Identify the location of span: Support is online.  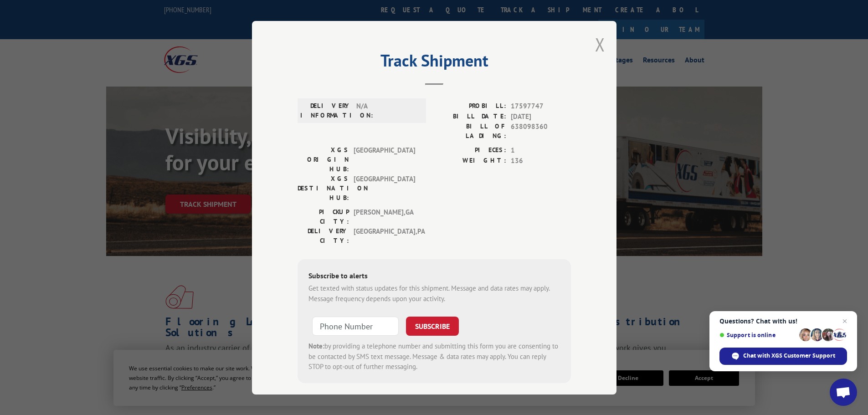
(757, 335).